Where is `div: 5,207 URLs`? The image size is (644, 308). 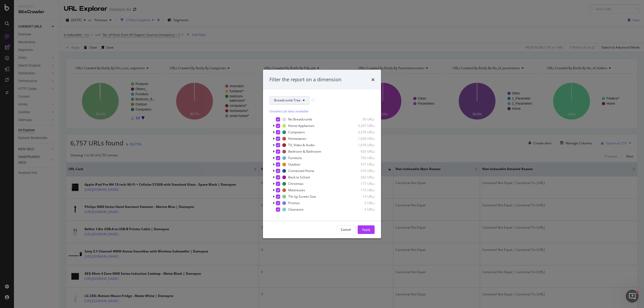 div: 5,207 URLs is located at coordinates (362, 126).